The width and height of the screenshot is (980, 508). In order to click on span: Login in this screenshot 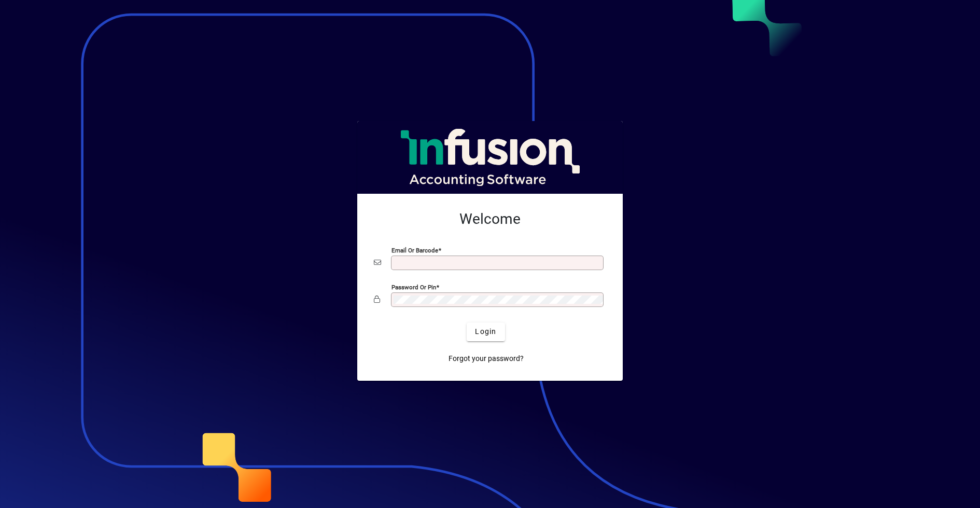, I will do `click(486, 331)`.